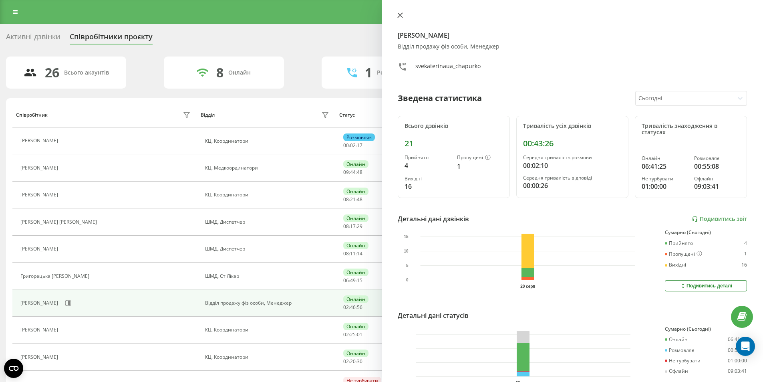 The image size is (763, 382). Describe the element at coordinates (407, 265) in the screenshot. I see `text: 5` at that location.